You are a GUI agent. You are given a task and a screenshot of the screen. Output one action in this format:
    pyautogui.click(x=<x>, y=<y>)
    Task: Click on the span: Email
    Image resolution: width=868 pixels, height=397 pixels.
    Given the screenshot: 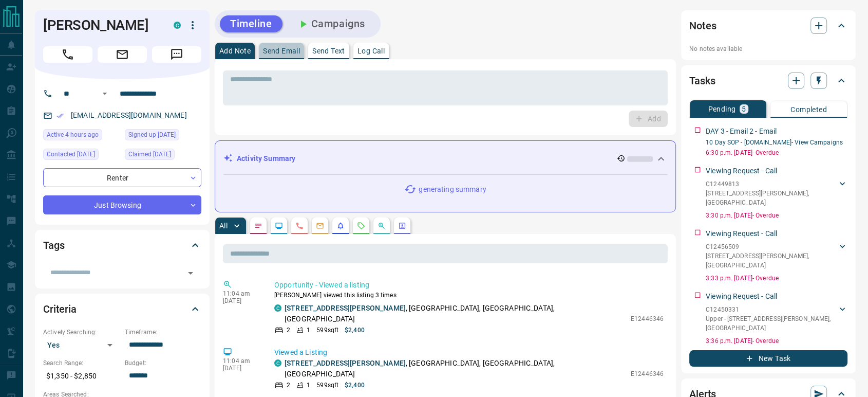 What is the action you would take?
    pyautogui.click(x=122, y=55)
    